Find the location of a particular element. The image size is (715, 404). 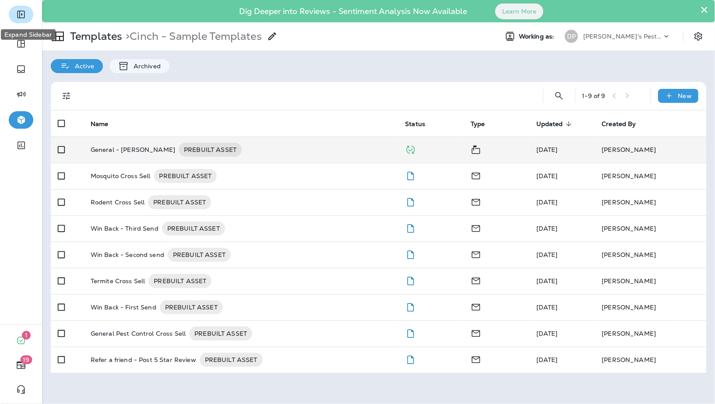

p: Active is located at coordinates (82, 66).